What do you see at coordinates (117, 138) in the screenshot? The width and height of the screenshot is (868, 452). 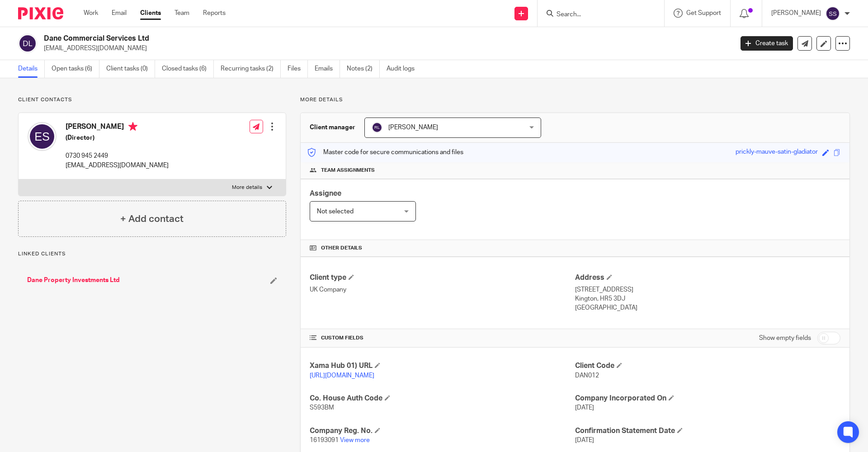 I see `h5: (Director)` at bounding box center [117, 138].